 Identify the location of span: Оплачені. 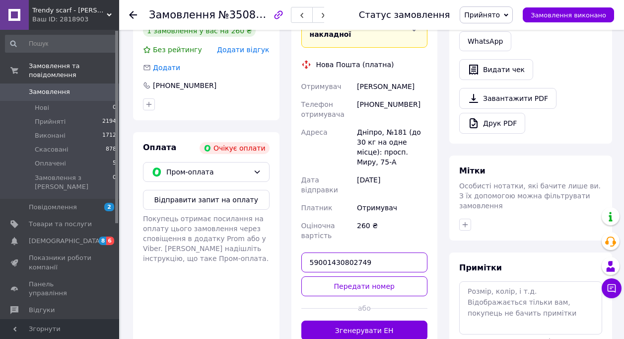
(50, 163).